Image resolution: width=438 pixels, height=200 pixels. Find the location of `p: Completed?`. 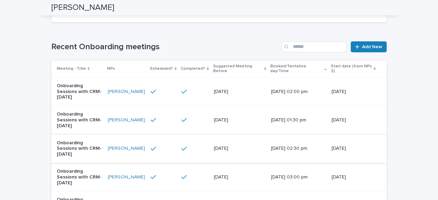

p: Completed? is located at coordinates (193, 69).